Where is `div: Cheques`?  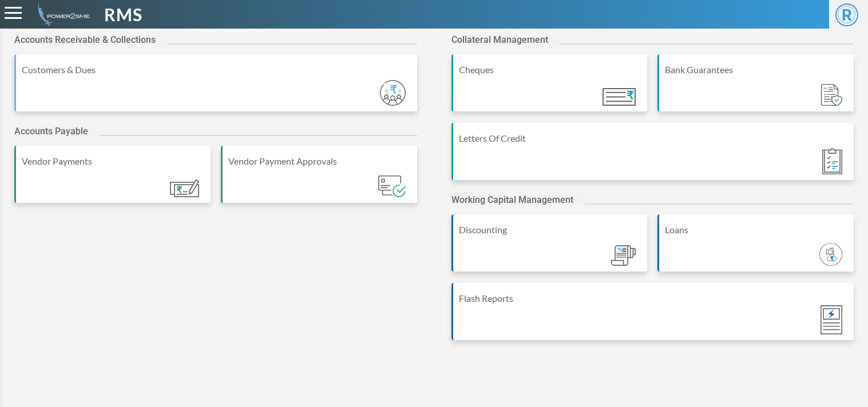
div: Cheques is located at coordinates (550, 69).